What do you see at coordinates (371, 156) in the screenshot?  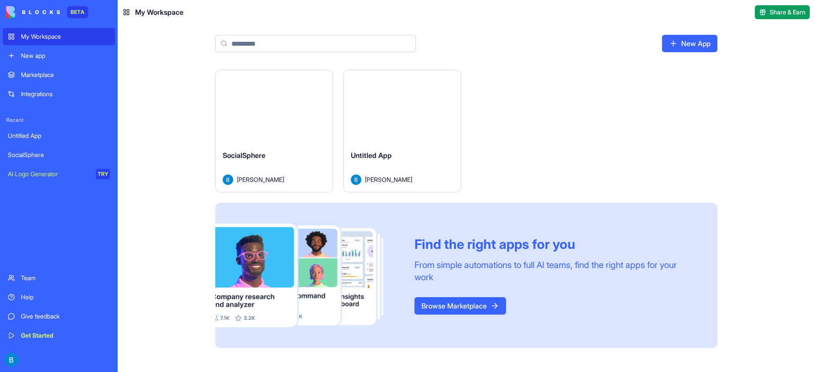 I see `span: Untitled App` at bounding box center [371, 156].